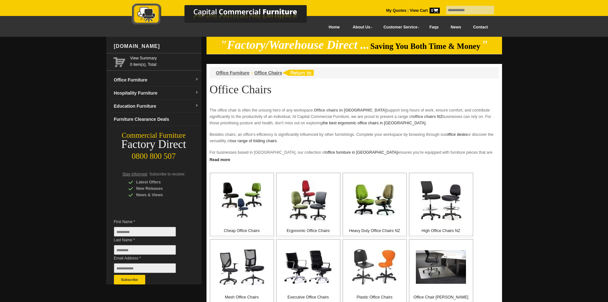  I want to click on div: 0800 800 507, so click(154, 155).